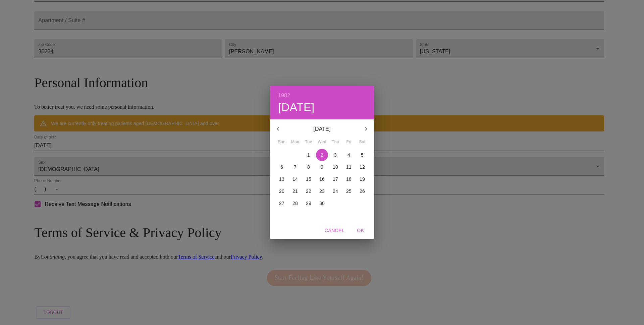 The image size is (644, 325). What do you see at coordinates (322, 142) in the screenshot?
I see `span: Wed` at bounding box center [322, 142].